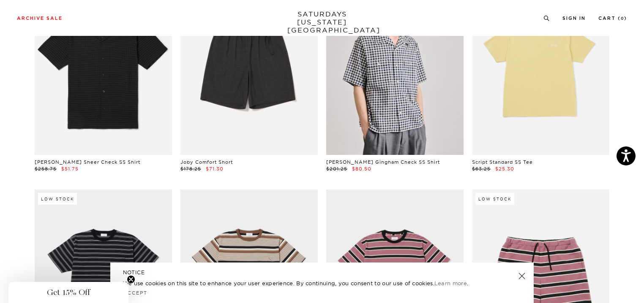  Describe the element at coordinates (362, 169) in the screenshot. I see `span: $80.50` at that location.